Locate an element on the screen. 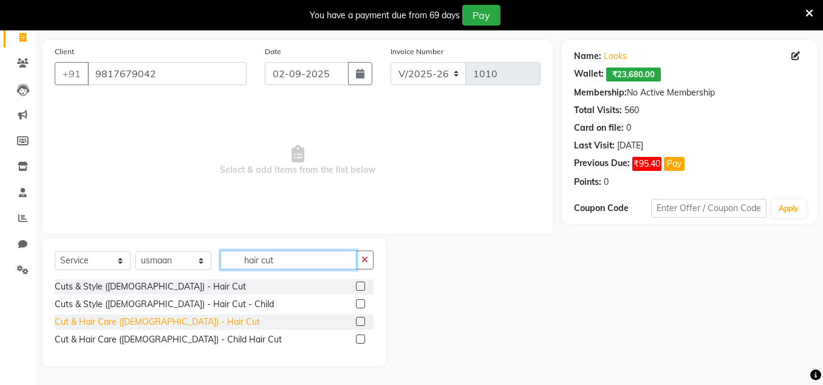  label: Client is located at coordinates (64, 52).